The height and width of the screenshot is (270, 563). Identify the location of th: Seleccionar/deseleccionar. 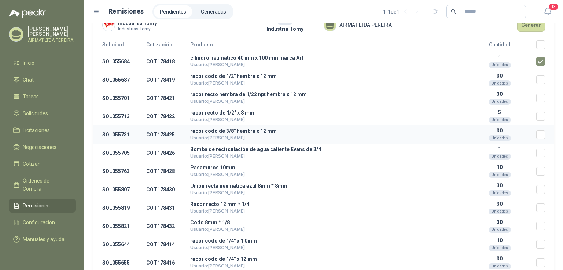
(545, 46).